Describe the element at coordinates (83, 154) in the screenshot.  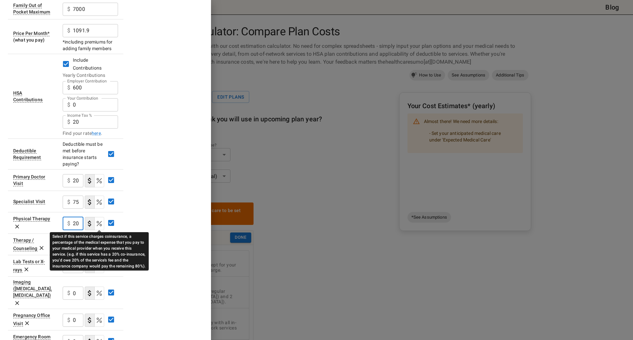
I see `div: Deductible must be met before insurance starts paying?` at that location.